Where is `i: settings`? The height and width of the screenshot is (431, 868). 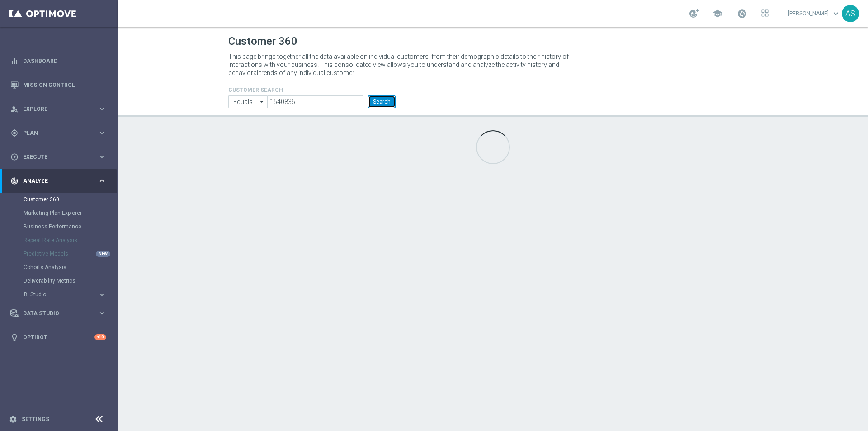
i: settings is located at coordinates (13, 419).